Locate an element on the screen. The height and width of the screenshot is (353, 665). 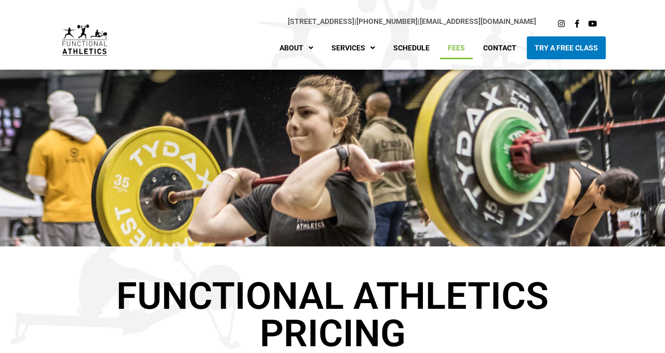
a: Fees is located at coordinates (456, 48).